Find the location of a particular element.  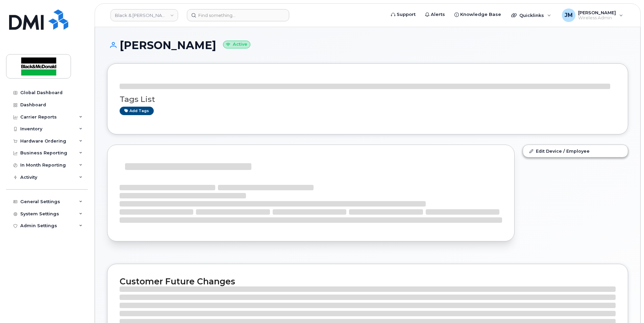

a: Add tags is located at coordinates (137, 111).